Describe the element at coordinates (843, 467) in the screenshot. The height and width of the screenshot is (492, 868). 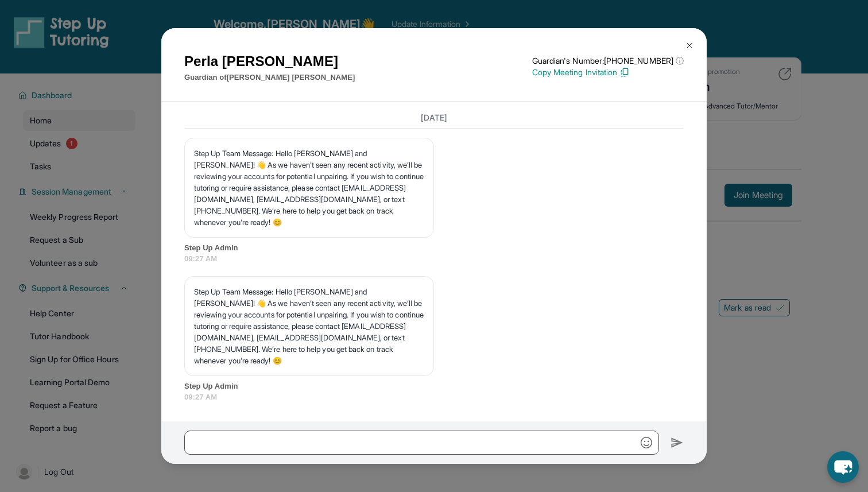
I see `button: chat-button` at that location.